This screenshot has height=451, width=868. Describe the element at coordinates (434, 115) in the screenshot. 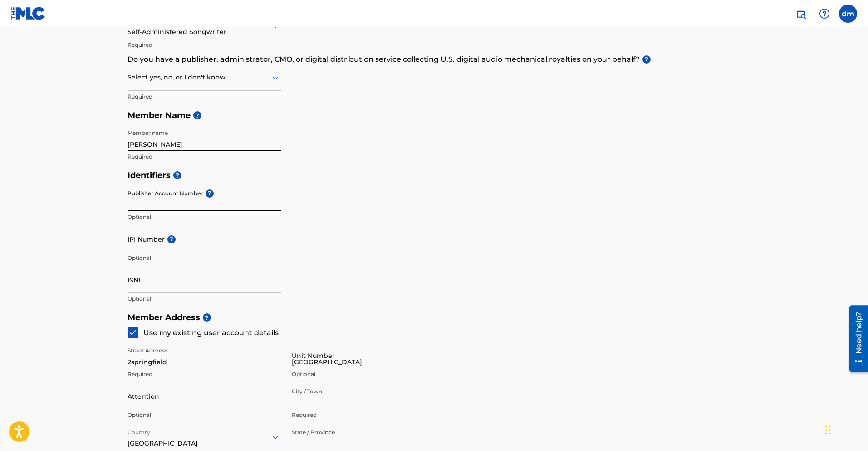

I see `h5: Member Name` at that location.